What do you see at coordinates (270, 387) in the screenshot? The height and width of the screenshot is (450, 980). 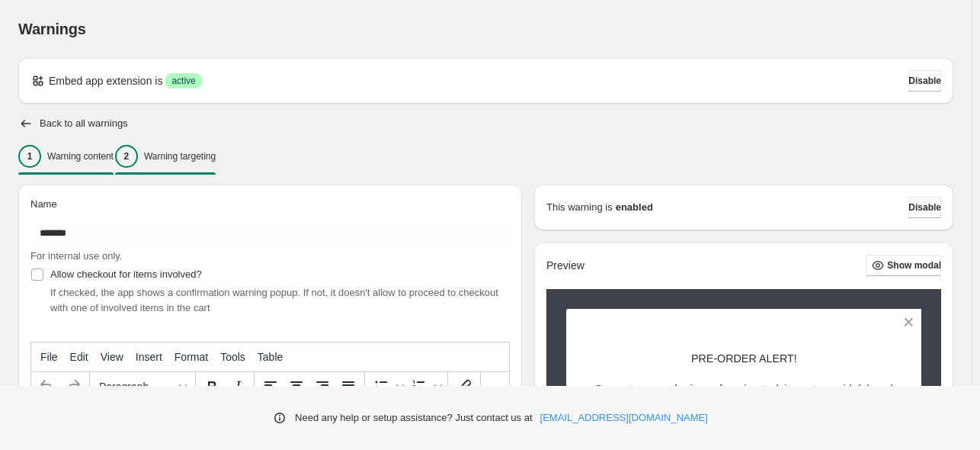 I see `button: Align left` at bounding box center [270, 387].